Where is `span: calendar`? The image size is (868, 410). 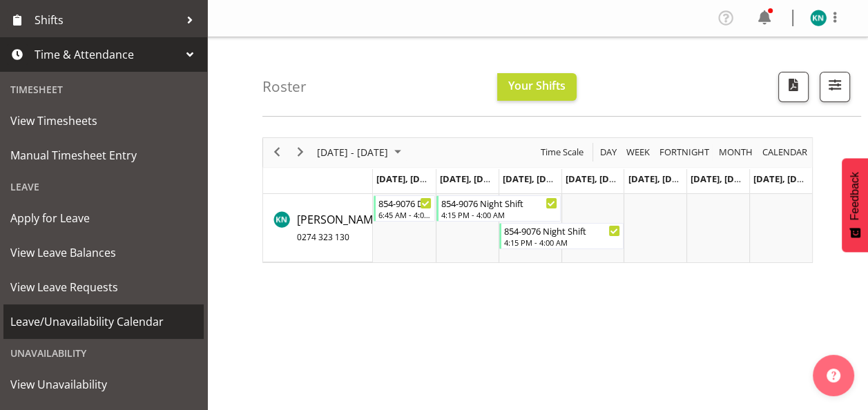 span: calendar is located at coordinates (784, 152).